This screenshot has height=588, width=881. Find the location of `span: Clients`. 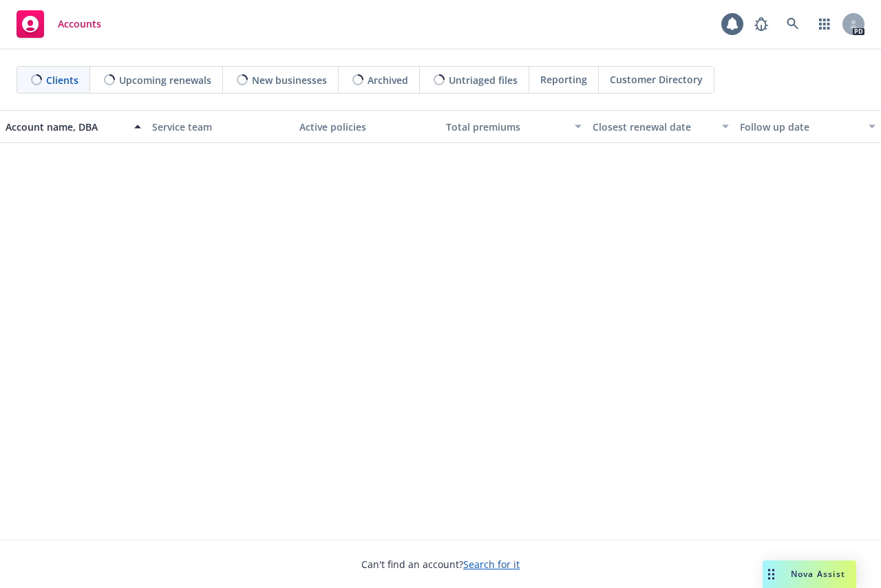

span: Clients is located at coordinates (62, 79).